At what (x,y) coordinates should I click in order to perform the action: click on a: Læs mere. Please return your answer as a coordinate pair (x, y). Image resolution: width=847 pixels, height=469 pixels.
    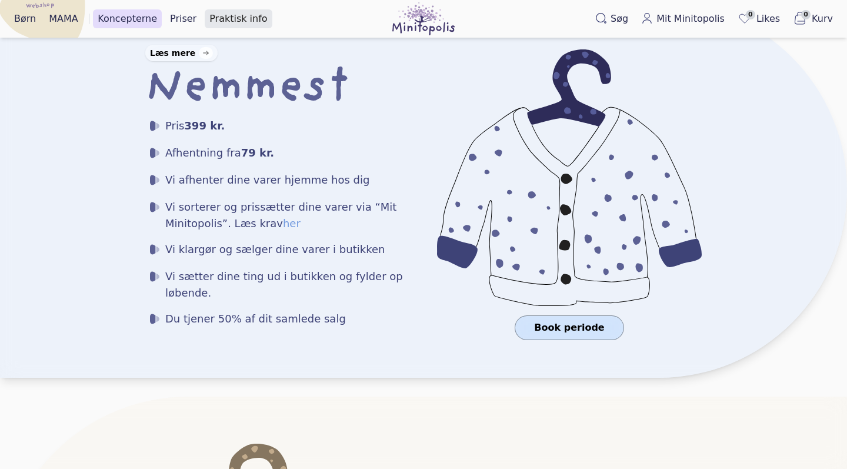
    Looking at the image, I should click on (181, 53).